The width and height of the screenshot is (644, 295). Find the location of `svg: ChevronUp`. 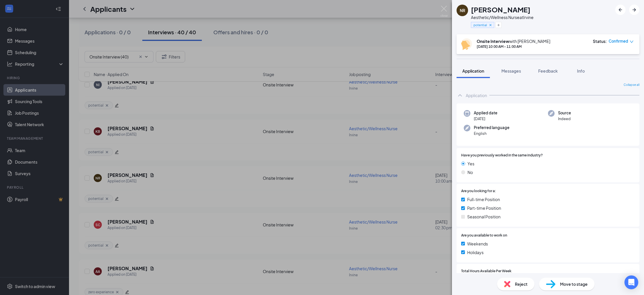

svg: ChevronUp is located at coordinates (460, 95).